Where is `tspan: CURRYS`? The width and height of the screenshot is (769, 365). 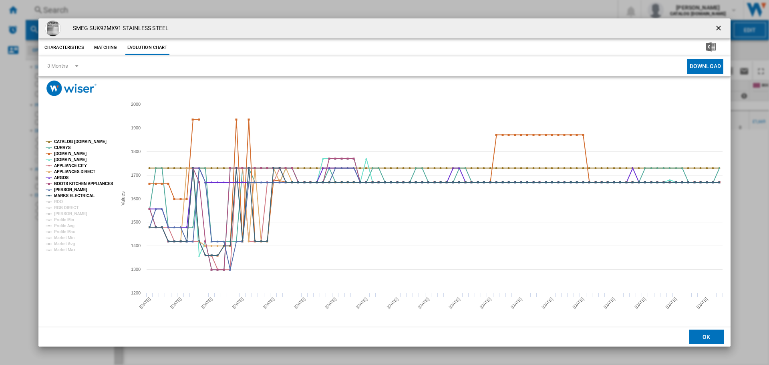
tspan: CURRYS is located at coordinates (62, 147).